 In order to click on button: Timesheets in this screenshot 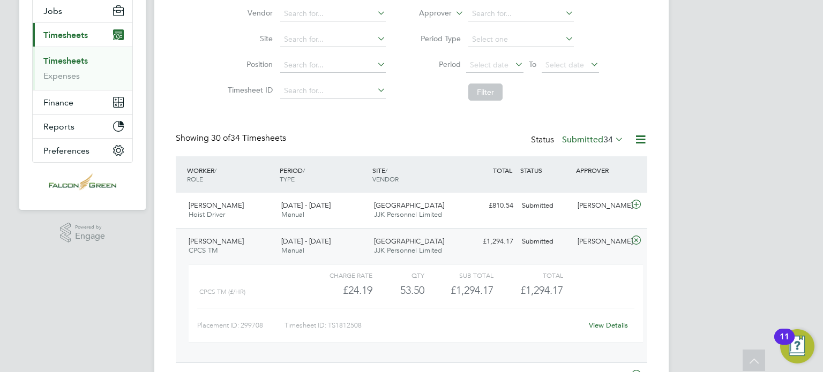, I will do `click(83, 35)`.